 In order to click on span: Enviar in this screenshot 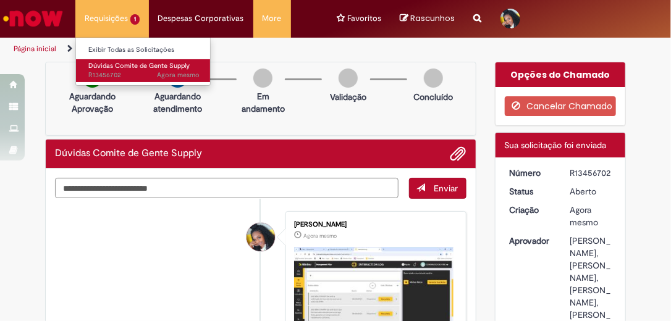, I will do `click(446, 188)`.